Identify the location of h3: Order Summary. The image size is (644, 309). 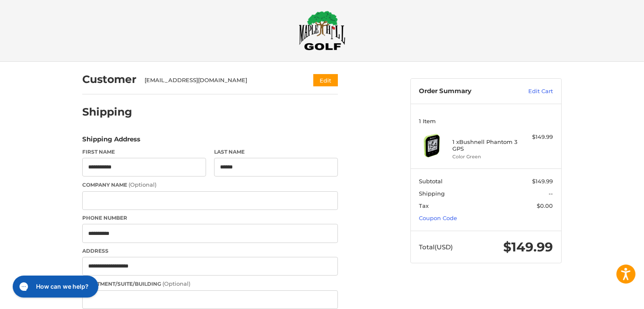
(465, 91).